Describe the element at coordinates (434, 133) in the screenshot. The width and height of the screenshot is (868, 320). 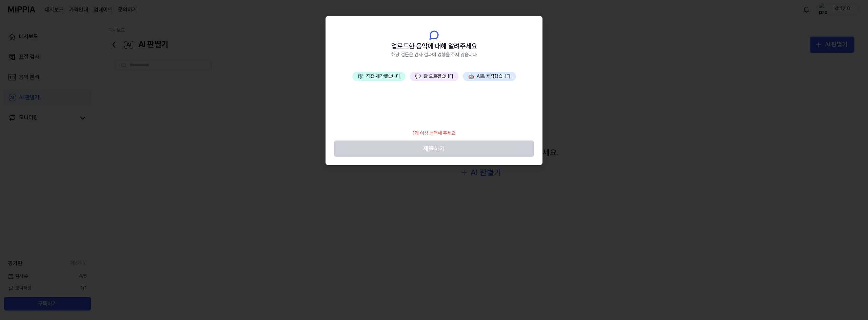
I see `div: 1개 이상 선택해 주세요` at that location.